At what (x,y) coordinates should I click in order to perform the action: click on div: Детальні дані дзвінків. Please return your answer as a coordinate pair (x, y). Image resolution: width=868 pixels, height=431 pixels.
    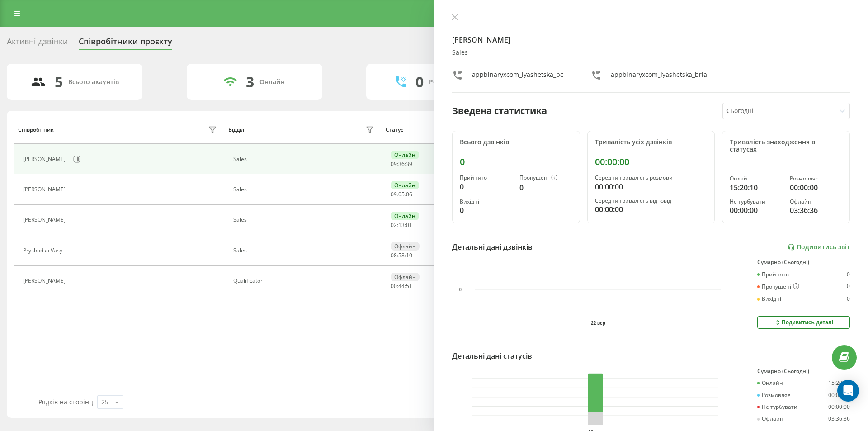
    Looking at the image, I should click on (492, 247).